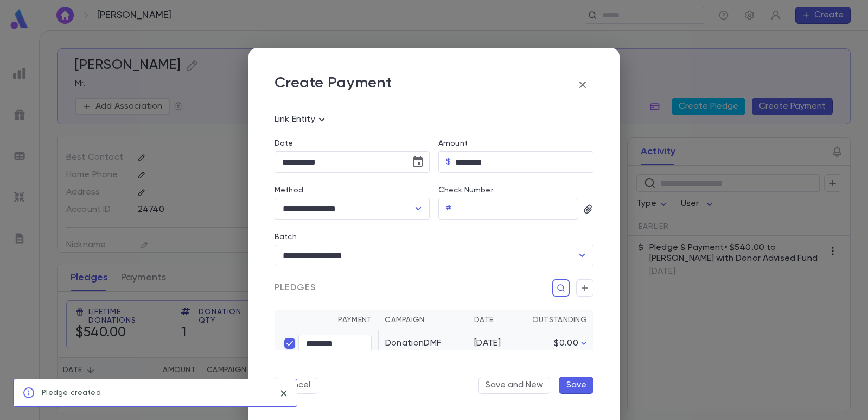 Image resolution: width=868 pixels, height=420 pixels. I want to click on button: Save and New, so click(515, 385).